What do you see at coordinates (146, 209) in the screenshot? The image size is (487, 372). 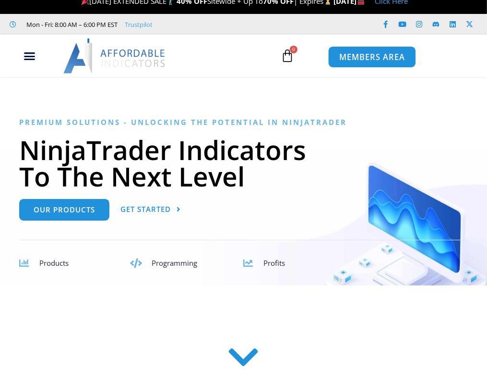 I see `span: Get Started` at bounding box center [146, 209].